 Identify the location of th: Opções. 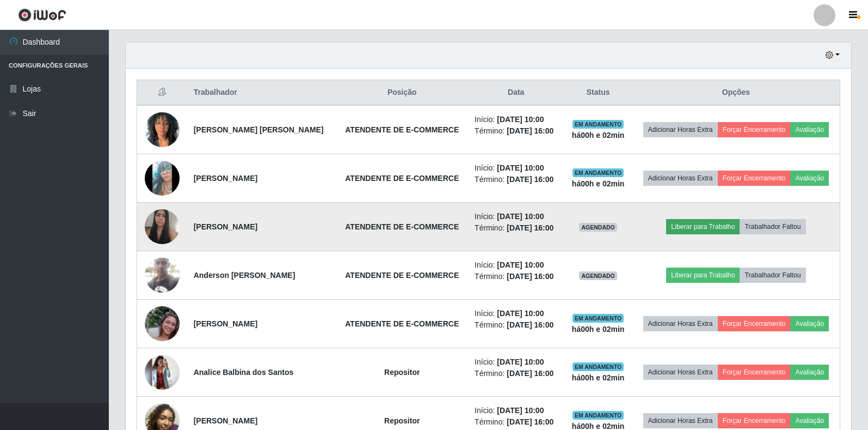
(736, 92).